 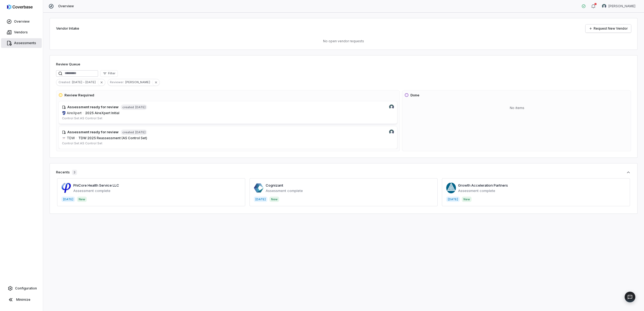 What do you see at coordinates (74, 172) in the screenshot?
I see `span: 3` at bounding box center [74, 172].